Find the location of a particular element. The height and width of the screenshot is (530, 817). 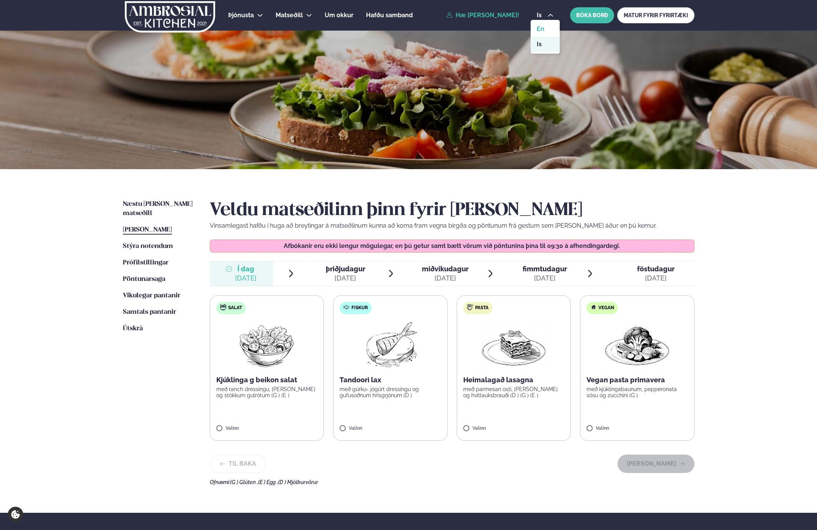

img: Vegan.svg is located at coordinates (594, 308).